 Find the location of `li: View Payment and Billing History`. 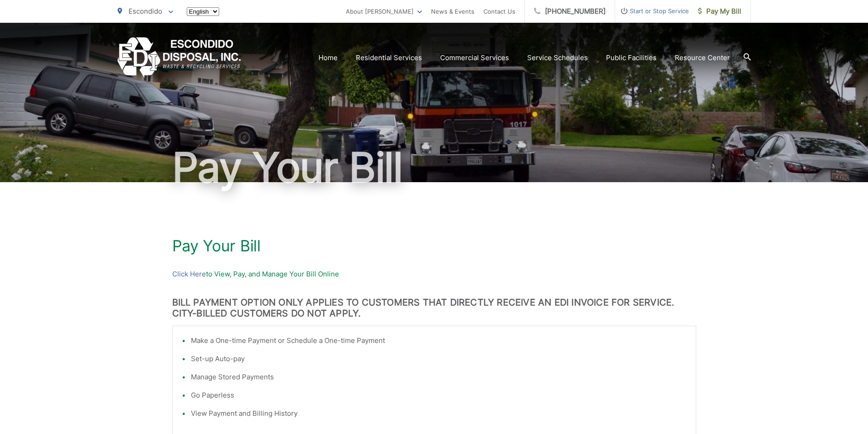

li: View Payment and Billing History is located at coordinates (439, 414).